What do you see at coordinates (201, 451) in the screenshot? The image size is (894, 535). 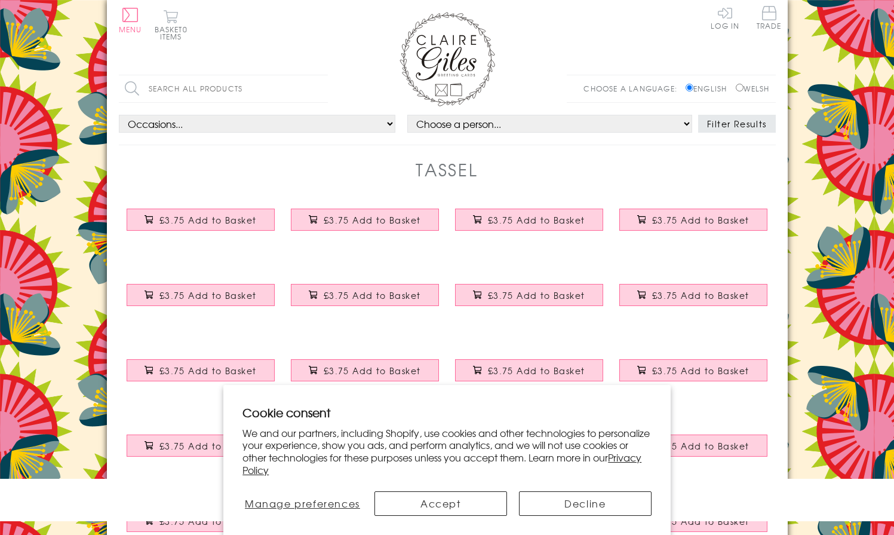 I see `a: Thank You Teaching Assistant Card, Rosette, Embellished with a colourful tassel £3.75 Add to Basket` at bounding box center [201, 451].